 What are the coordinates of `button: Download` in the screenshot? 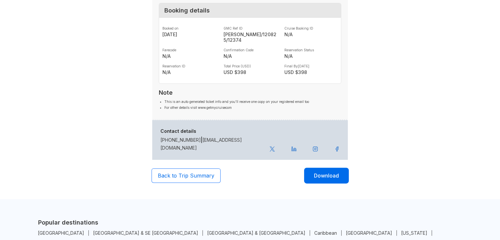 It's located at (326, 176).